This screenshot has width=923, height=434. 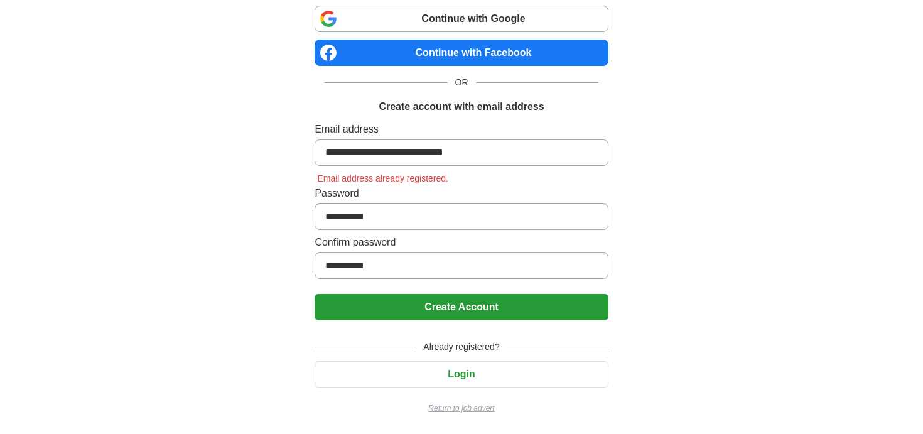 I want to click on span: Already registered?, so click(x=461, y=347).